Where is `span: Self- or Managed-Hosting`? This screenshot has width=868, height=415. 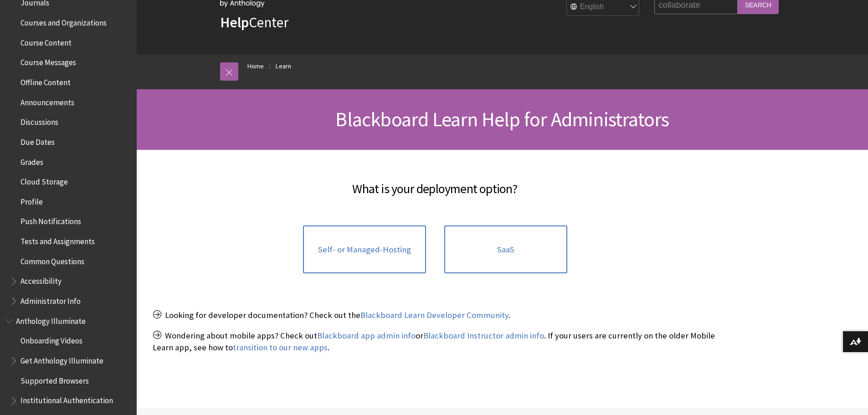
span: Self- or Managed-Hosting is located at coordinates (365, 250).